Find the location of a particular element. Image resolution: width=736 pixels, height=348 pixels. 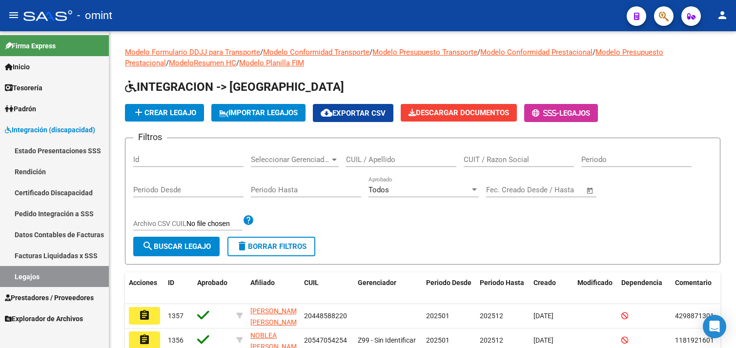

span: Periodo Hasta is located at coordinates (502, 283).